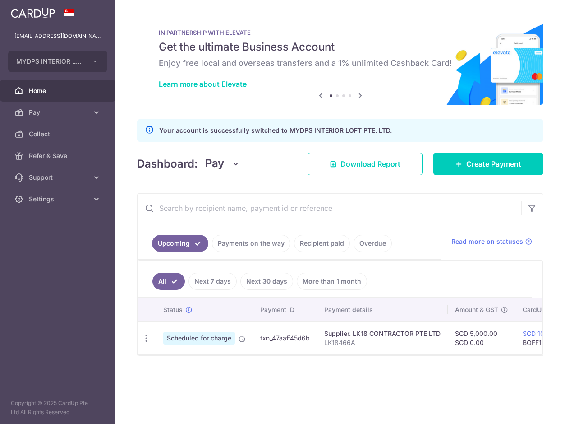 The width and height of the screenshot is (565, 424). I want to click on span: Refer & Save, so click(59, 156).